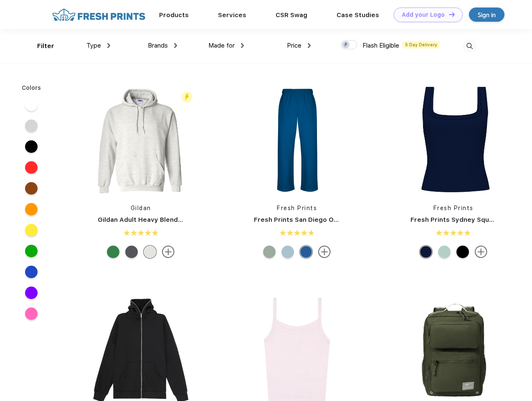  I want to click on img: fo%20logo%202.webp, so click(99, 14).